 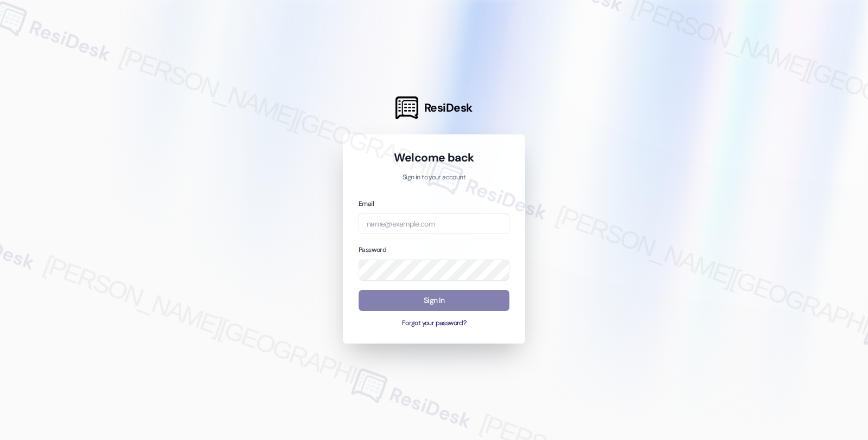 What do you see at coordinates (434, 324) in the screenshot?
I see `button: Forgot your password?` at bounding box center [434, 324].